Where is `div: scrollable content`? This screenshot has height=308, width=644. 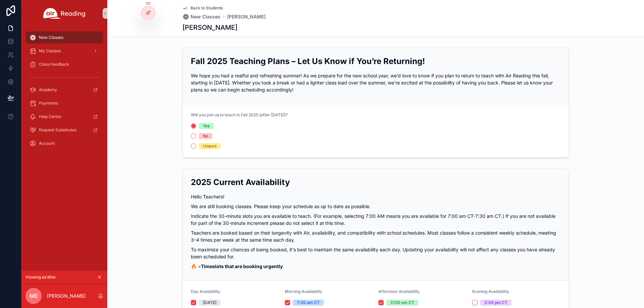 div: scrollable content is located at coordinates (65, 92).